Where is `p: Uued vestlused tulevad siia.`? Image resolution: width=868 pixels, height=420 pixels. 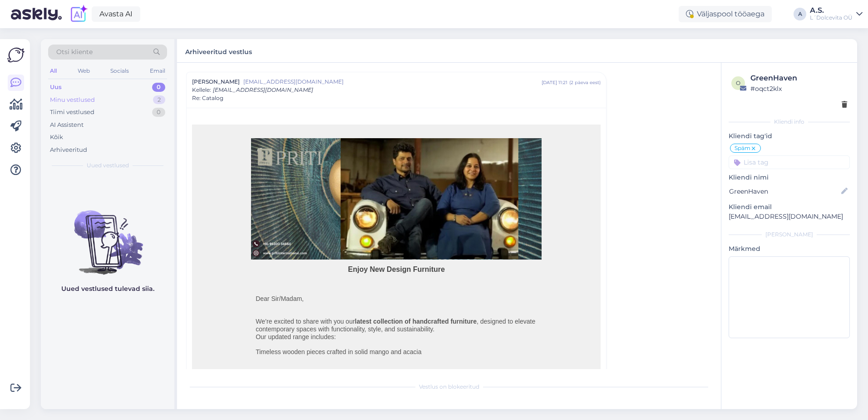 p: Uued vestlused tulevad siia. is located at coordinates (108, 289).